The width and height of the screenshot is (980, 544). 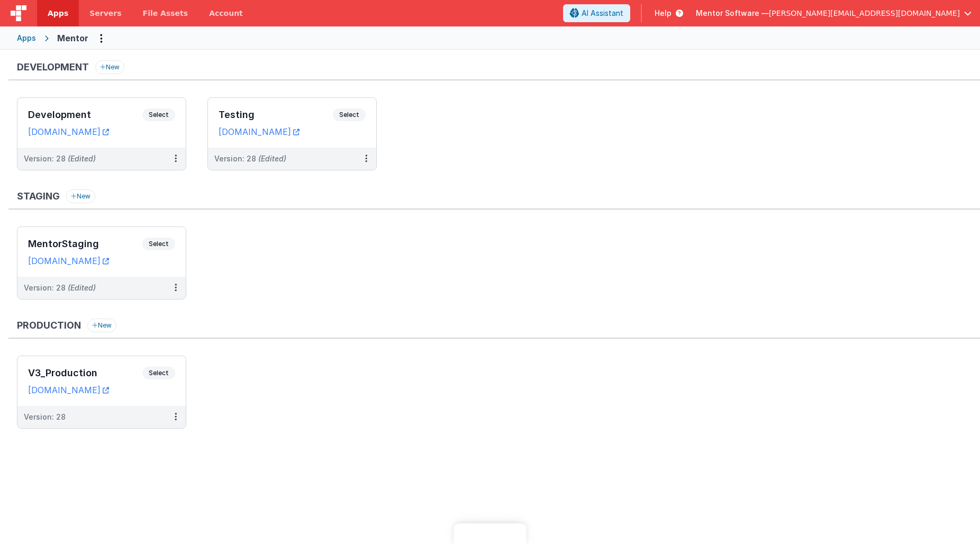 What do you see at coordinates (105, 13) in the screenshot?
I see `span: Servers` at bounding box center [105, 13].